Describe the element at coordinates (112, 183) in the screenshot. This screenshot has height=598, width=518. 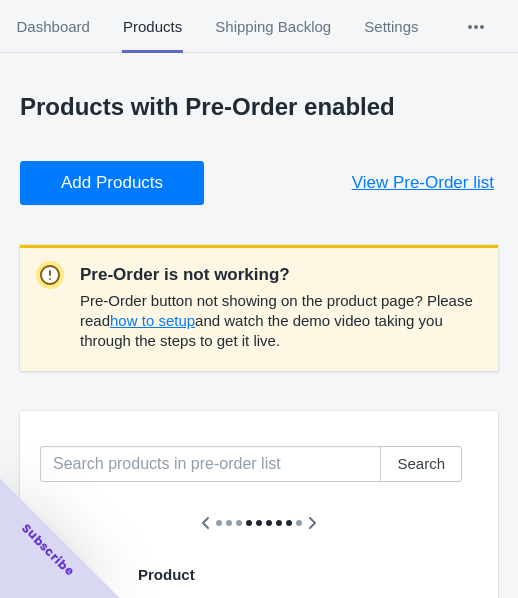
I see `button: Add Products` at that location.